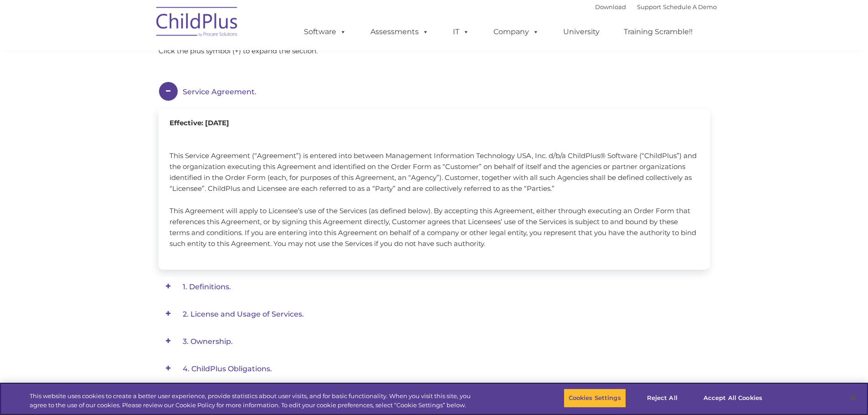 This screenshot has width=868, height=415. I want to click on span: 4. ChildPlus Obligations., so click(227, 368).